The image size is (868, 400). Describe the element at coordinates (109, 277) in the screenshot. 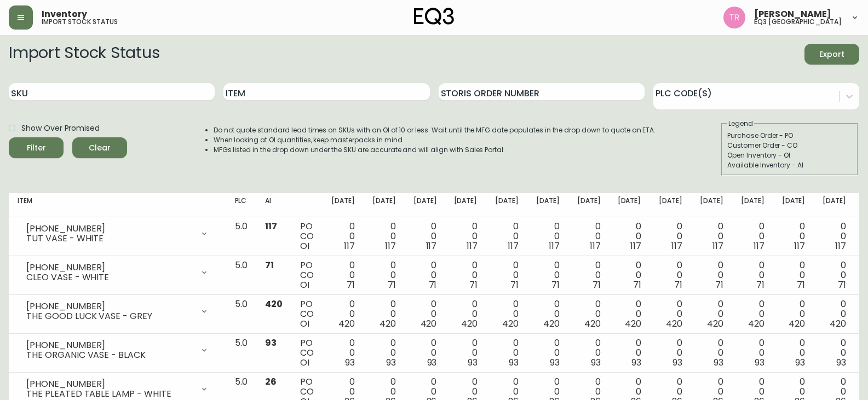

I see `div: CLEO VASE - WHITE` at that location.